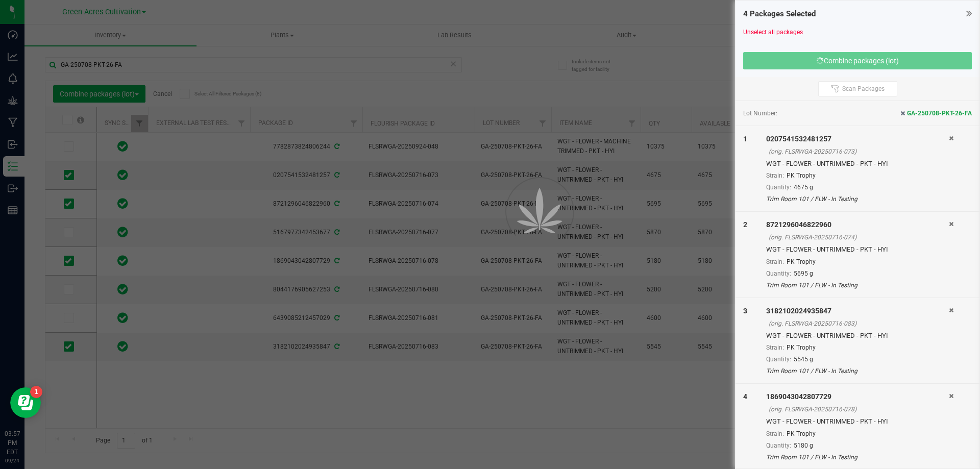  I want to click on span: 5545 g, so click(804, 359).